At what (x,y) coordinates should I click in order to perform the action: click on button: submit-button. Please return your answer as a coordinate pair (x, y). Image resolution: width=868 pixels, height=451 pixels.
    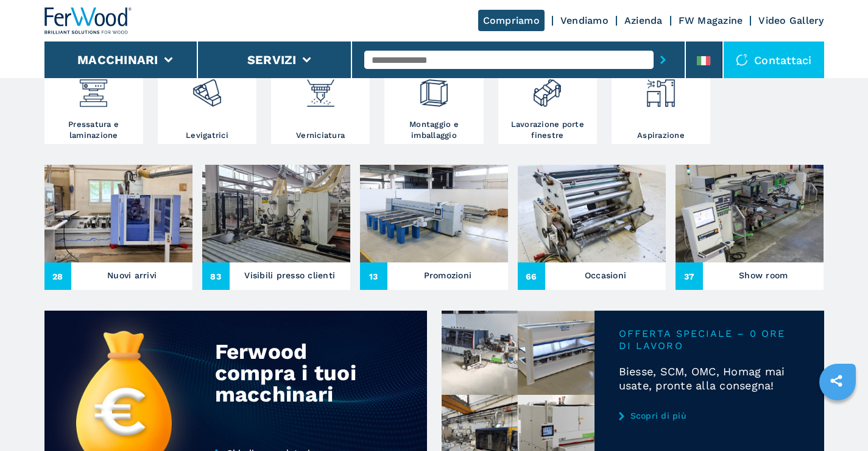
    Looking at the image, I should click on (663, 59).